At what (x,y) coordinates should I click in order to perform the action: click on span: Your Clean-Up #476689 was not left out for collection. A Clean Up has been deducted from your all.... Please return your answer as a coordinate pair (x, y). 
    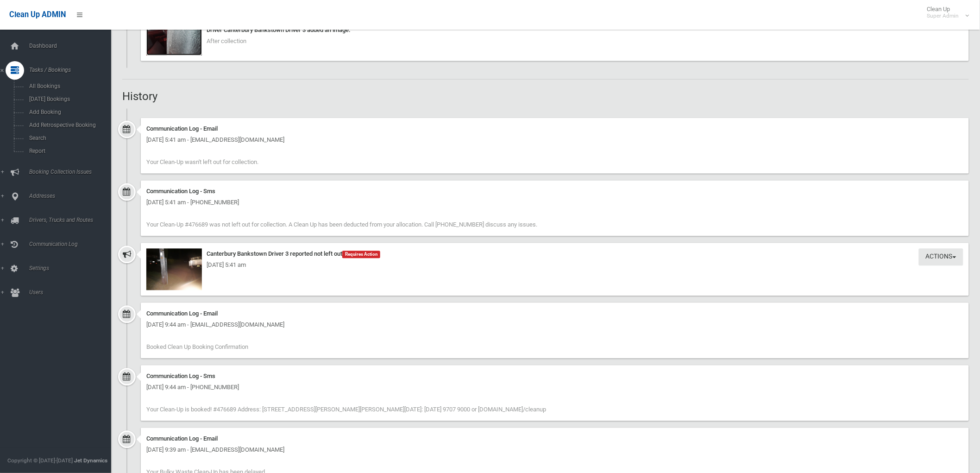
    Looking at the image, I should click on (342, 225).